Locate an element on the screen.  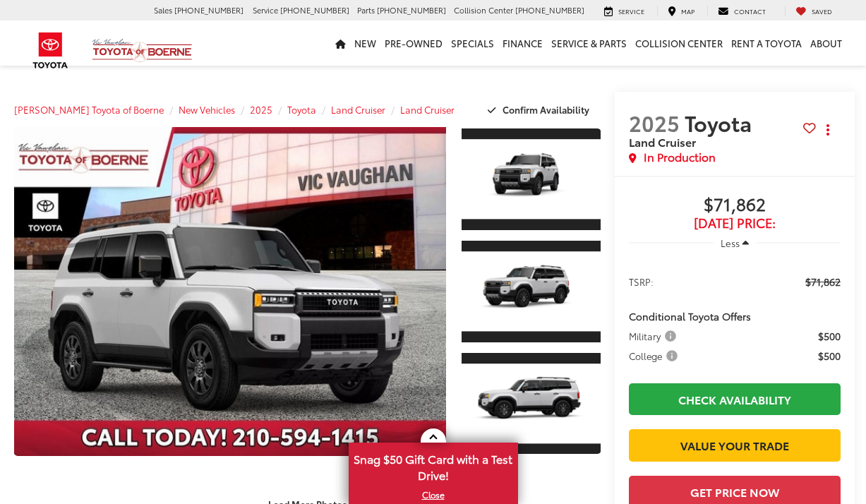
a: 2025 is located at coordinates (262, 109).